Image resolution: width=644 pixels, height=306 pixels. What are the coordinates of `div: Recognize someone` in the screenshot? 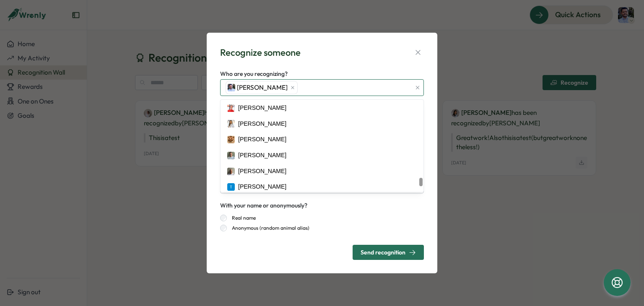 It's located at (260, 52).